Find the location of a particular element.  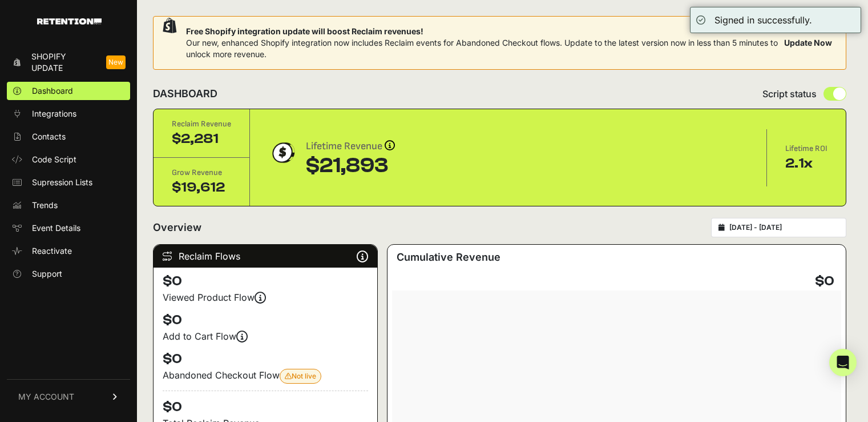

span: MY ACCOUNT is located at coordinates (46, 396).